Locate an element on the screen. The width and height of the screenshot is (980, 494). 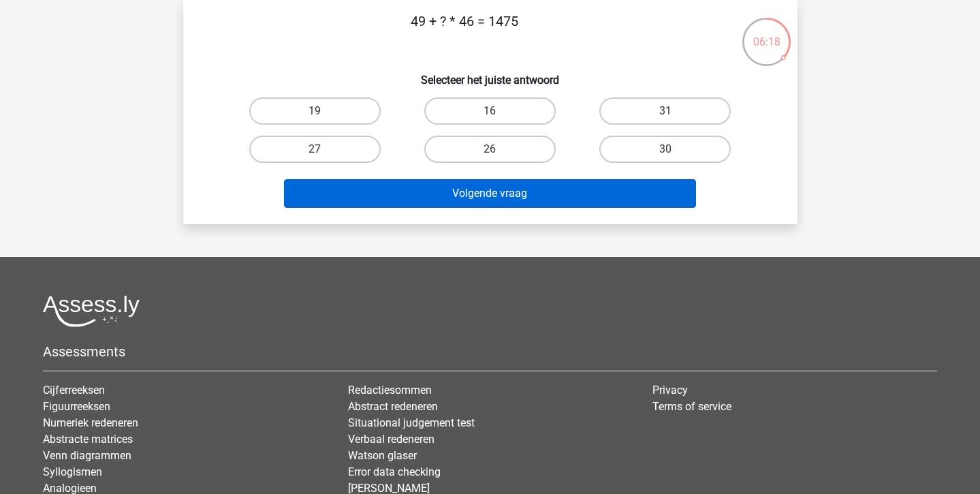
a: Abstracte matrices is located at coordinates (88, 439).